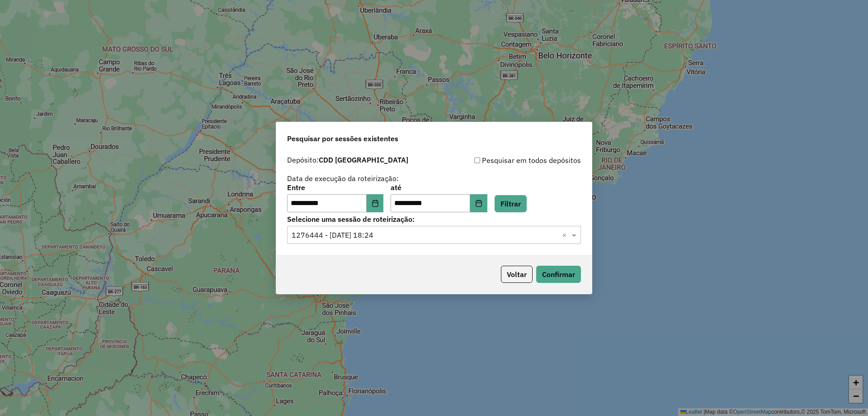 This screenshot has width=868, height=416. What do you see at coordinates (343, 138) in the screenshot?
I see `span: Pesquisar por sessões existentes` at bounding box center [343, 138].